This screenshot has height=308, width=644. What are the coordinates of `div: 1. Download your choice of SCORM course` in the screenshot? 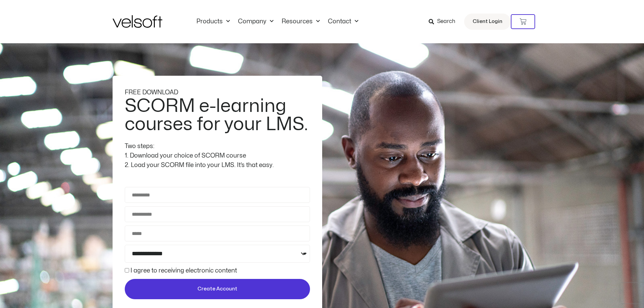 It's located at (217, 156).